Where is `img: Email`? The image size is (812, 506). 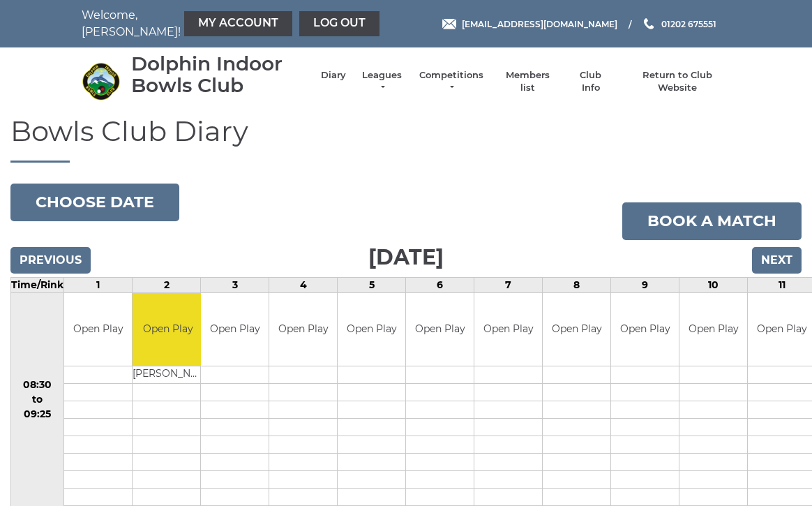
img: Email is located at coordinates (449, 24).